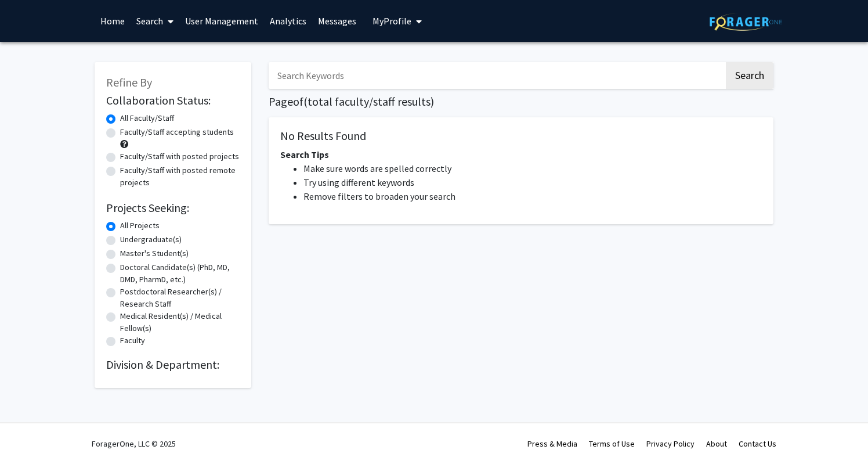 This screenshot has width=868, height=464. I want to click on li: Make sure words are spelled correctly, so click(533, 169).